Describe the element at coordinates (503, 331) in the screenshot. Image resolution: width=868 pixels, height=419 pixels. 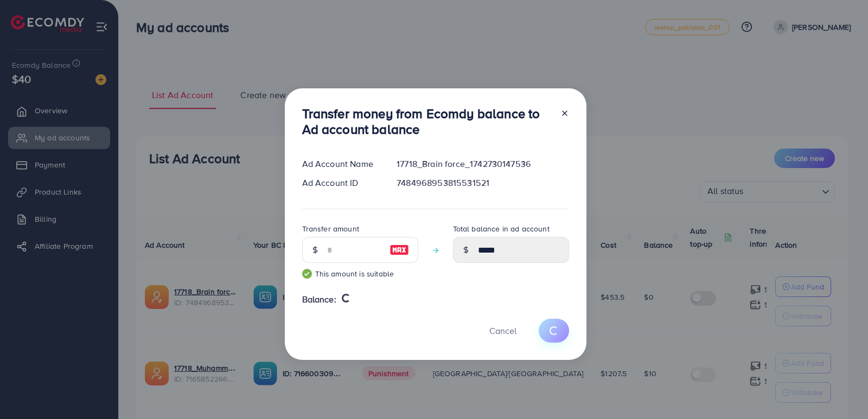
I see `span: Cancel` at that location.